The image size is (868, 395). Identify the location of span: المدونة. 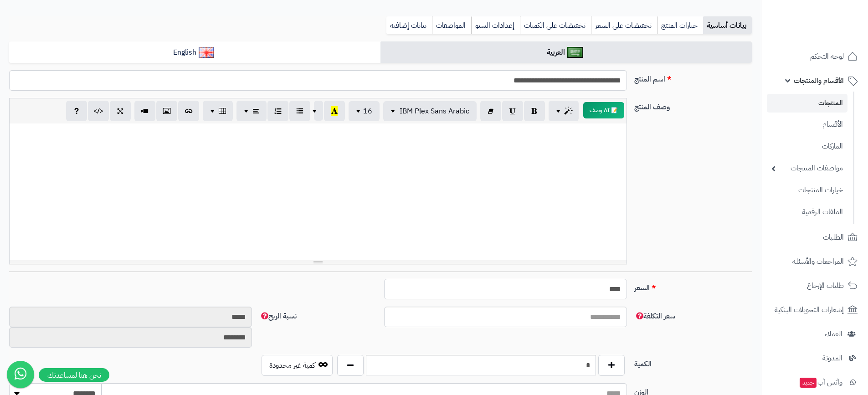
(833, 358).